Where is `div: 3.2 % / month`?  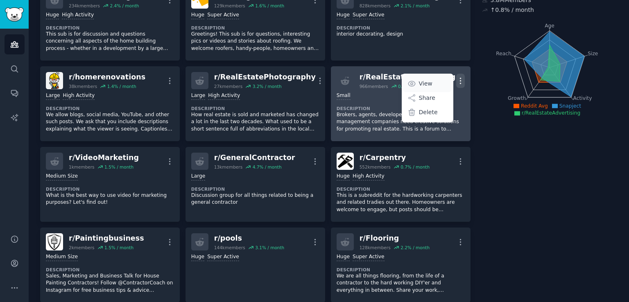
div: 3.2 % / month is located at coordinates (267, 86).